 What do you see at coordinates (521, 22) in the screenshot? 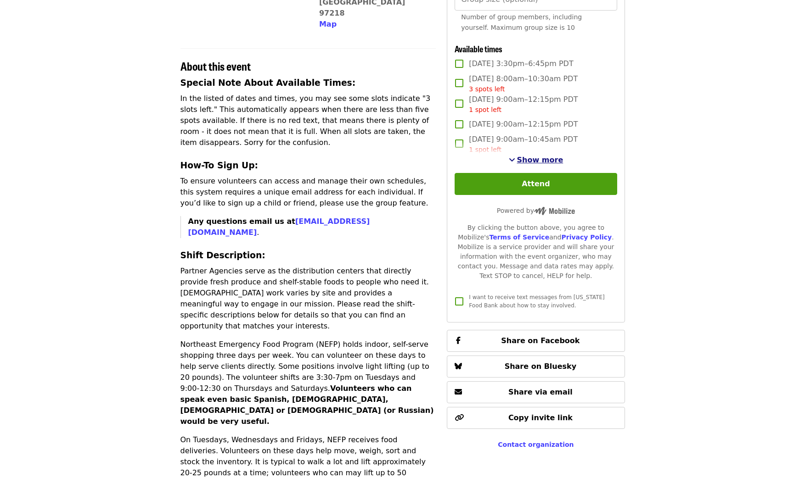
I see `span: Number of group members, including yourself. Maximum group size is 10` at bounding box center [521, 22].